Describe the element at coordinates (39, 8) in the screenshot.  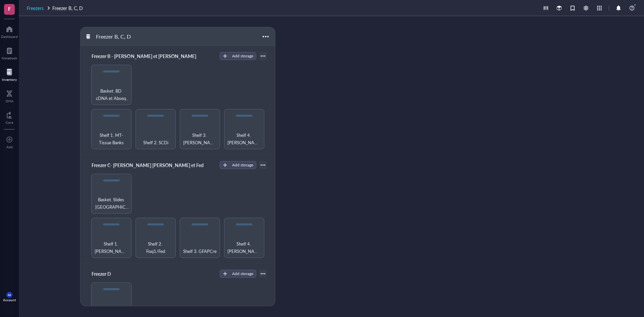
I see `a: Freezers` at that location.